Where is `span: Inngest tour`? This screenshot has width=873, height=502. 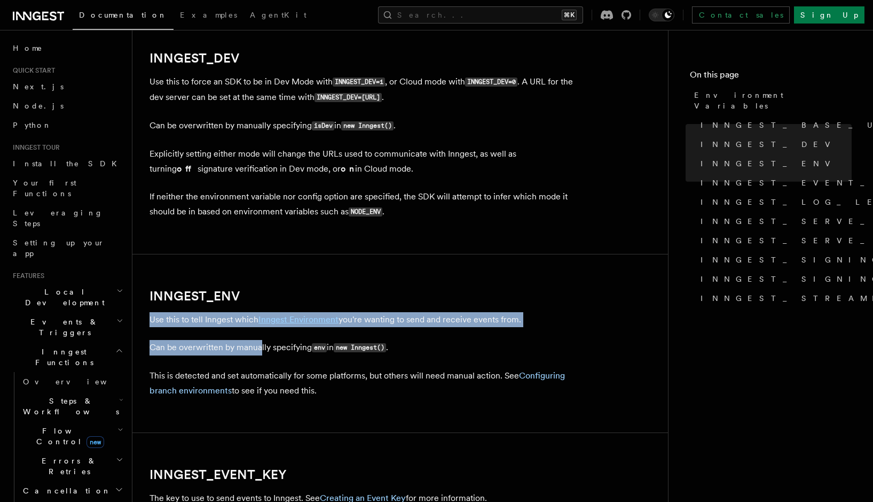 span: Inngest tour is located at coordinates (34, 147).